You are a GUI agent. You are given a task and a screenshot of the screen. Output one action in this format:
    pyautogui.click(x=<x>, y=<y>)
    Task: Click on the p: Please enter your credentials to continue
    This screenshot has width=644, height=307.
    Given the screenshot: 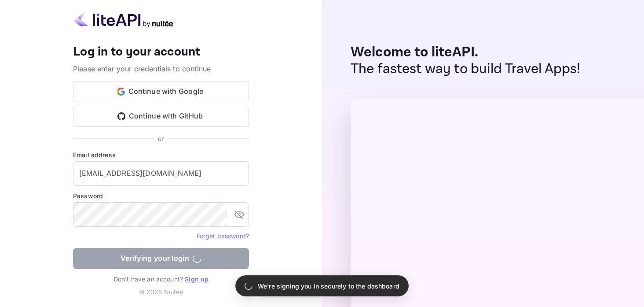 What is the action you would take?
    pyautogui.click(x=161, y=69)
    